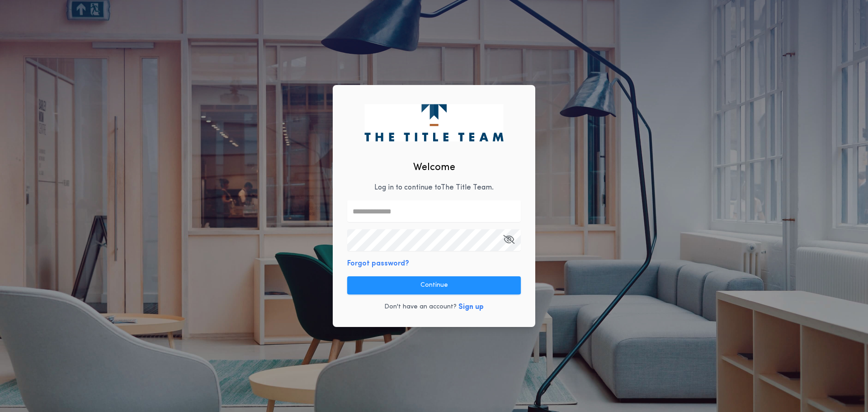 The height and width of the screenshot is (412, 868). Describe the element at coordinates (434, 188) in the screenshot. I see `p: Log in to continue to The Title Team .` at that location.